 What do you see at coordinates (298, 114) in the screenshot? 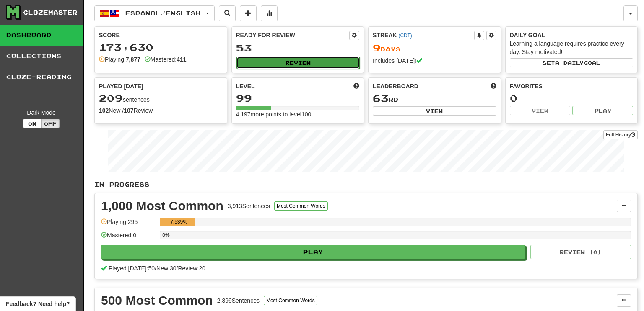
I see `div: 4,197 more points to level 100` at bounding box center [298, 114].